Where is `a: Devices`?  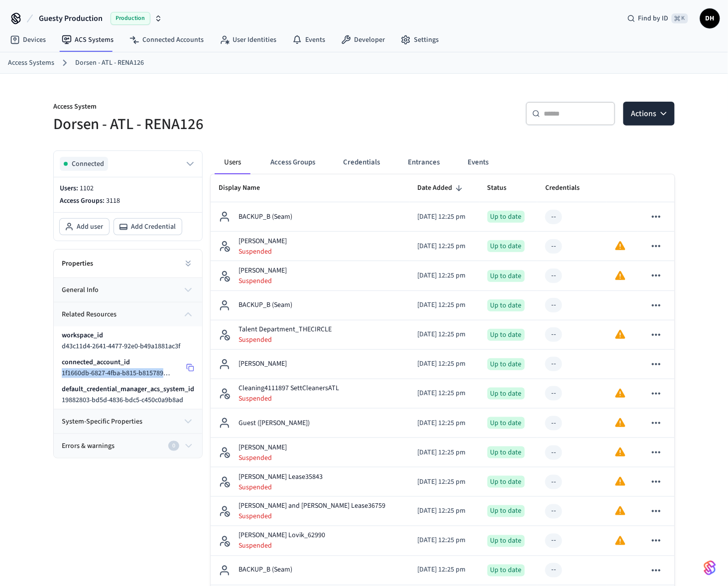
a: Devices is located at coordinates (28, 40).